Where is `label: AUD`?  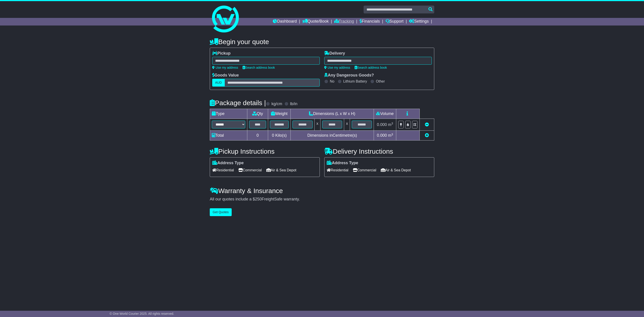 label: AUD is located at coordinates (218, 82).